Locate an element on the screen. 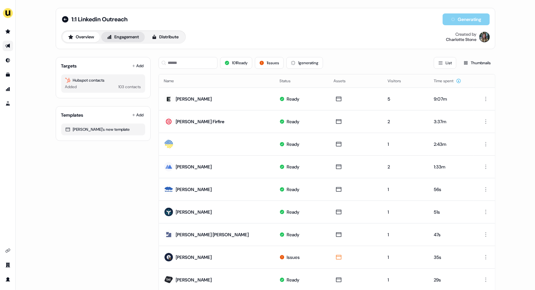 This screenshot has width=535, height=290. div: 47s is located at coordinates (451, 235).